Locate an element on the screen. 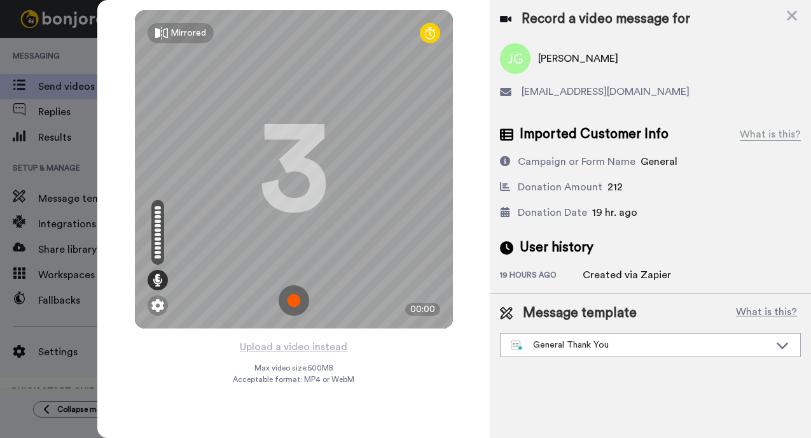 The height and width of the screenshot is (438, 811). span: General is located at coordinates (659, 162).